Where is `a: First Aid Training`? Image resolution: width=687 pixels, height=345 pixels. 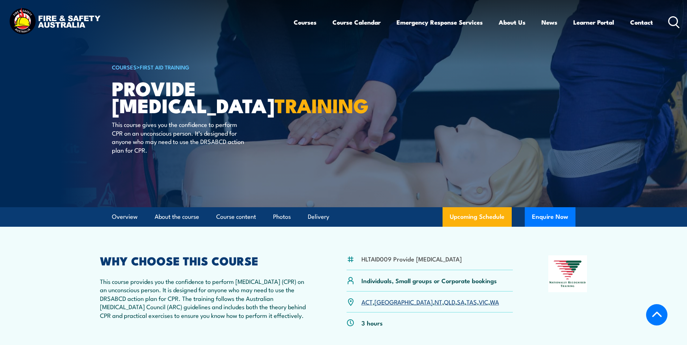
a: First Aid Training is located at coordinates (164, 67).